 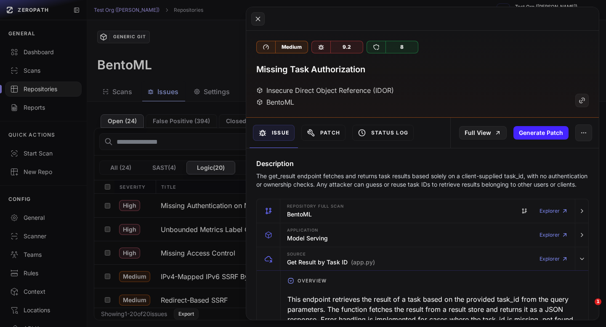 What do you see at coordinates (434, 281) in the screenshot?
I see `button: Overview` at bounding box center [434, 281].